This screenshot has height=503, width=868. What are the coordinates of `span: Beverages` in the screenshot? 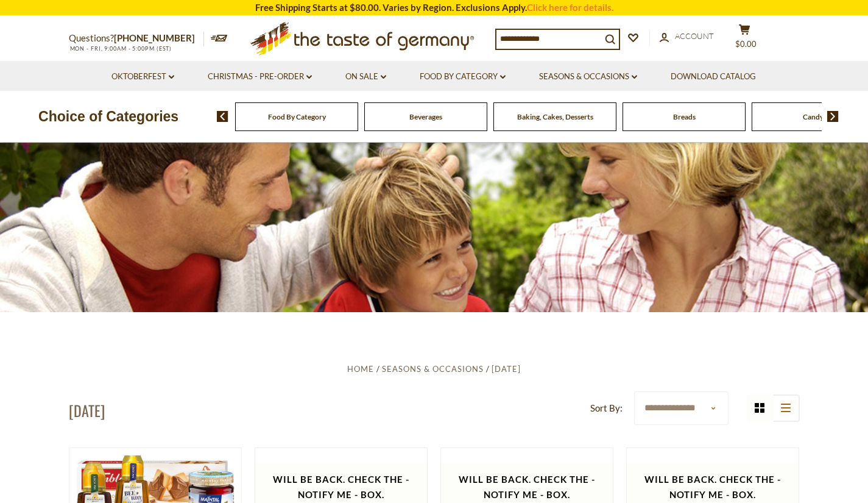 It's located at (426, 117).